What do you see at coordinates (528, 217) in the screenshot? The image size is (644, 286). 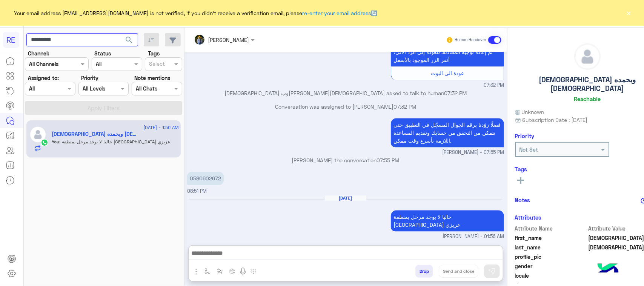 I see `h6: Attributes` at bounding box center [528, 217].